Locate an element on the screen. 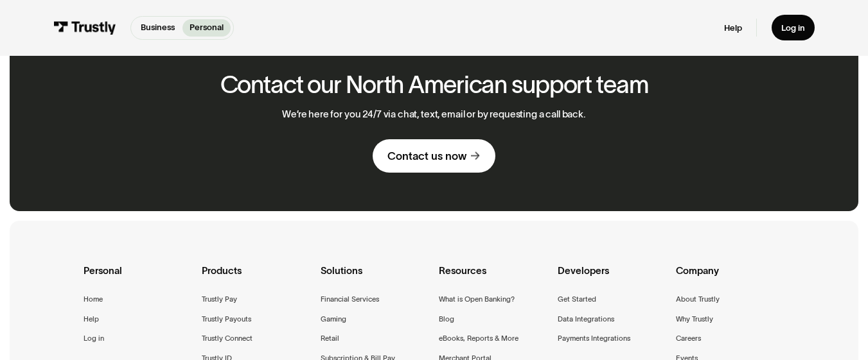 Image resolution: width=868 pixels, height=360 pixels. a: Payments Integrations is located at coordinates (593, 338).